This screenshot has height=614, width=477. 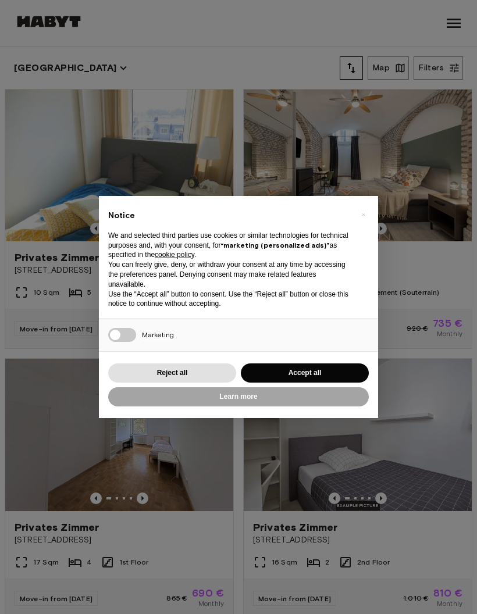 What do you see at coordinates (238, 397) in the screenshot?
I see `button: Learn more` at bounding box center [238, 397].